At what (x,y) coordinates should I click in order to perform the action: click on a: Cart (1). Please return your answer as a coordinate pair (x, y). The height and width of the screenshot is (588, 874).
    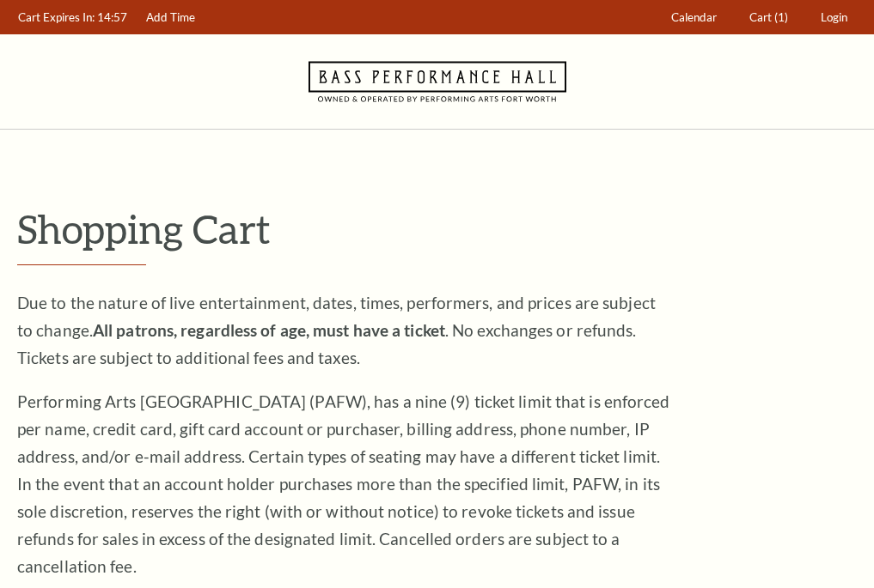
    Looking at the image, I should click on (769, 17).